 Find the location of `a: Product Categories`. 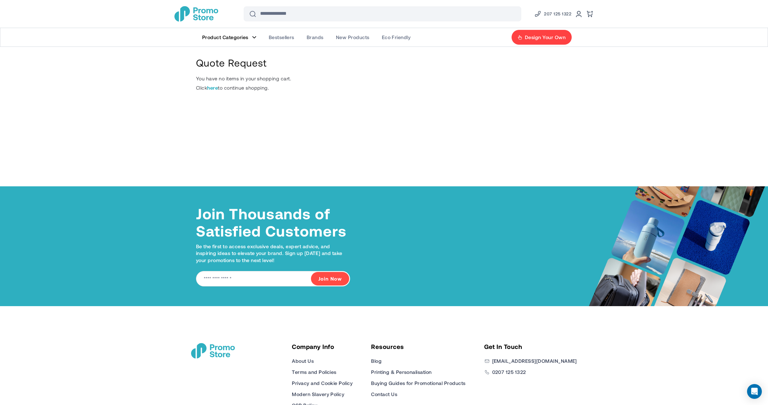

a: Product Categories is located at coordinates (229, 37).